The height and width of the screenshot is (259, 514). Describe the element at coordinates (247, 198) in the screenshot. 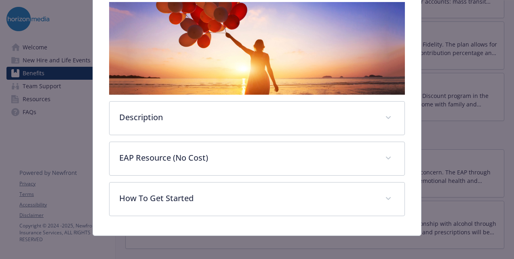

I see `p: How To Get Started` at that location.